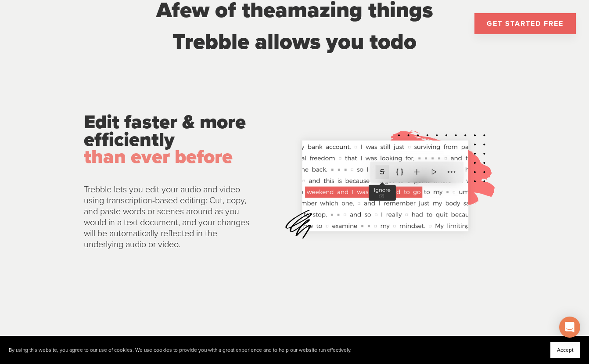  I want to click on span: do, so click(404, 41).